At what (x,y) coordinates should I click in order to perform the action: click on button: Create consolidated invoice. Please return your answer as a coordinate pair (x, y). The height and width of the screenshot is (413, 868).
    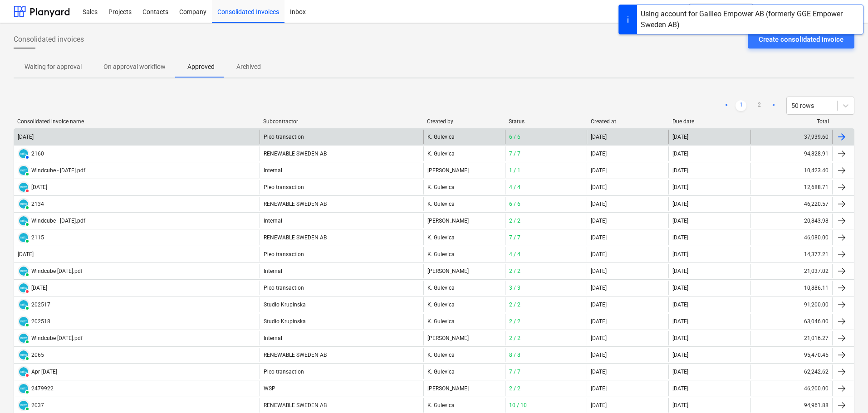
    Looking at the image, I should click on (801, 39).